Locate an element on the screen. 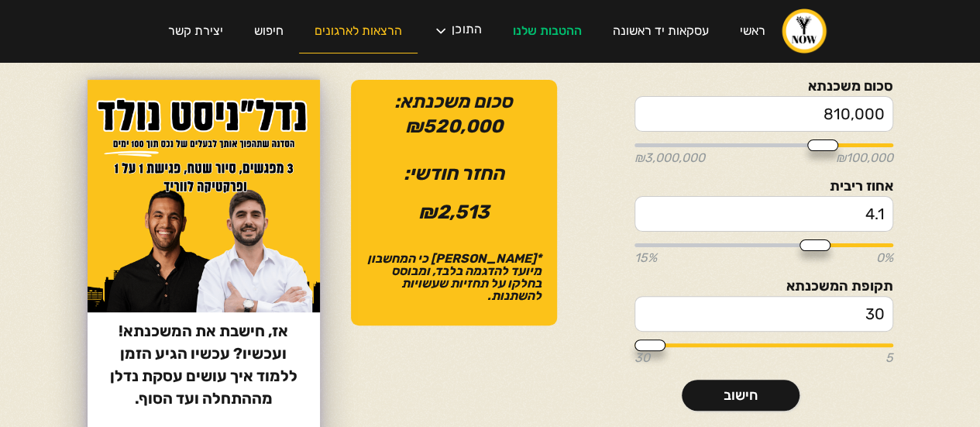 The width and height of the screenshot is (980, 427). strong: ₪520,000 is located at coordinates (454, 126).